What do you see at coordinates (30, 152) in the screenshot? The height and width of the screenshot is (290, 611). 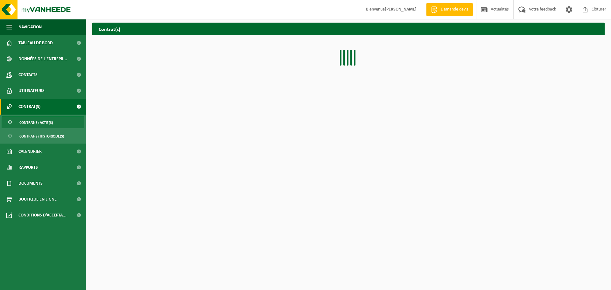 I see `span: Calendrier` at bounding box center [30, 152].